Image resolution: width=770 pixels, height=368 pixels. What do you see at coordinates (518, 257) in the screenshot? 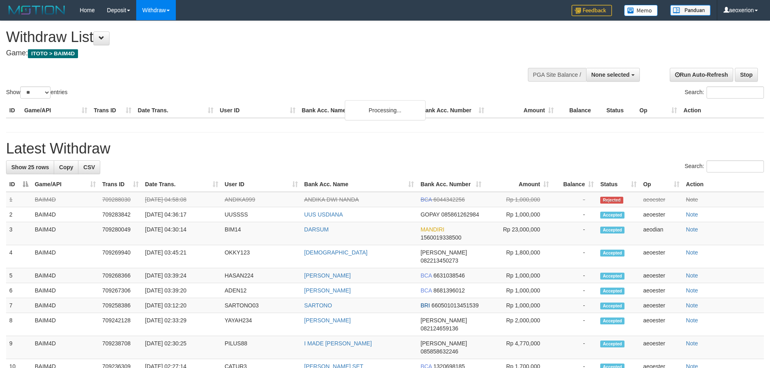
I see `td: Rp 1,800,000` at bounding box center [518, 257].